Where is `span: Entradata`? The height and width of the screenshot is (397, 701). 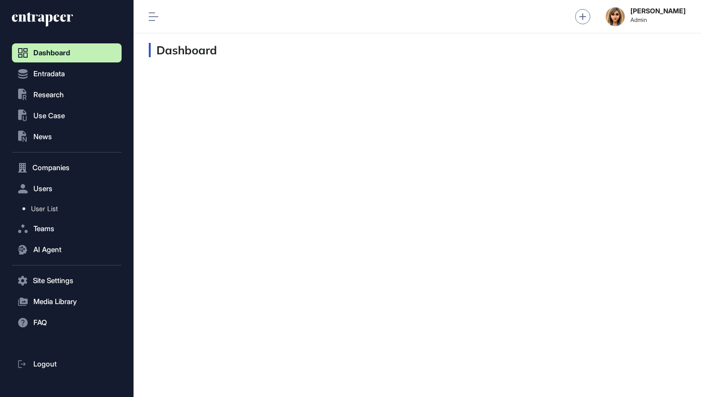 span: Entradata is located at coordinates (49, 74).